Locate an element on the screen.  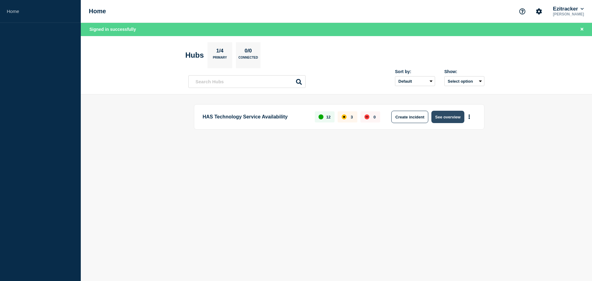
span: Signed in successfully is located at coordinates (112, 29).